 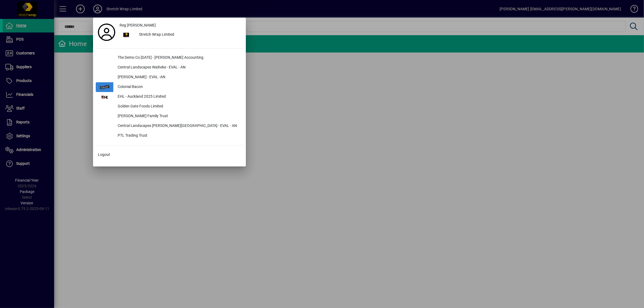 I want to click on div: Central Landscapes Waiheke - EVAL - AN, so click(x=178, y=68).